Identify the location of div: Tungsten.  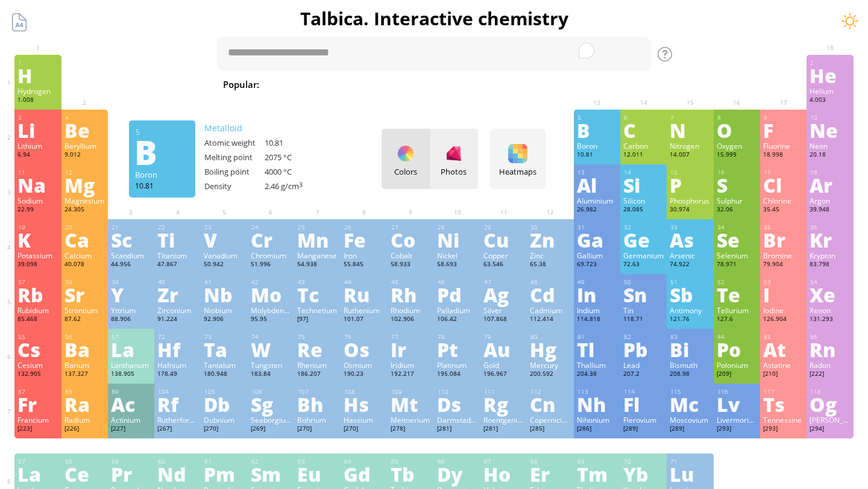
(271, 365).